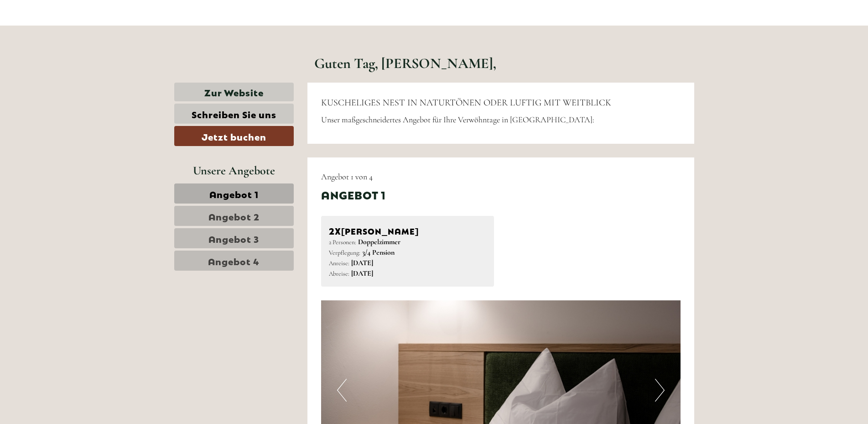 The width and height of the screenshot is (868, 424). I want to click on a: Jetzt buchen, so click(234, 136).